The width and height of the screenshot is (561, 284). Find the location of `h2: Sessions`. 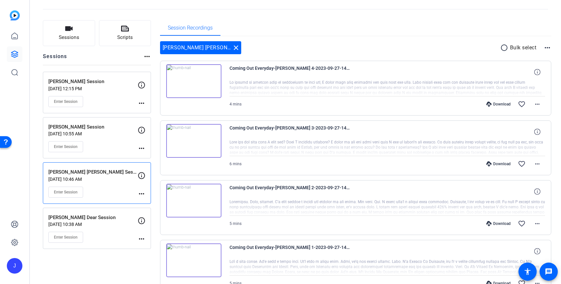

h2: Sessions is located at coordinates (55, 59).